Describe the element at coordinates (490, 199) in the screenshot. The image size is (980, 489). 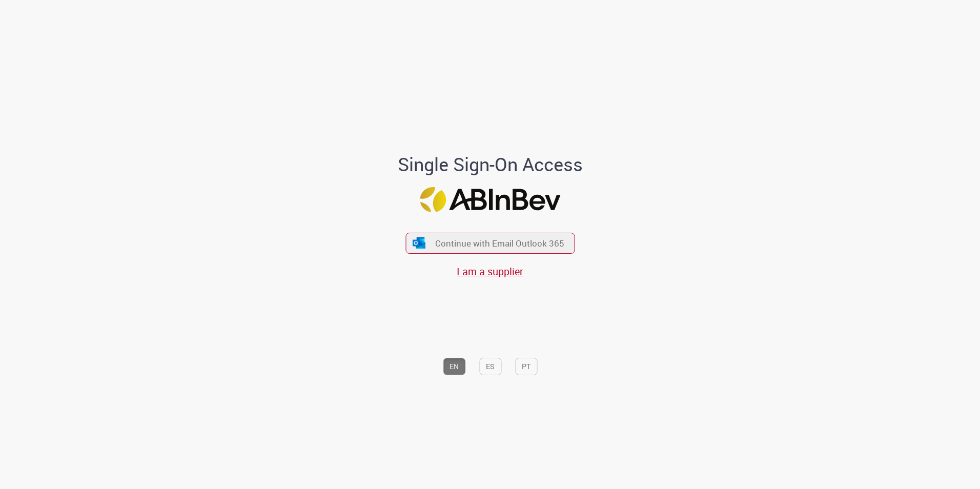
I see `img: Logo ABInBev` at that location.